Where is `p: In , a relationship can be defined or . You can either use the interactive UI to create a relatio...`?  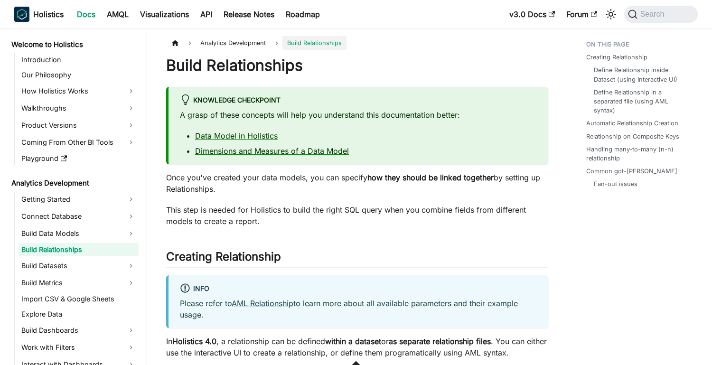 p: In , a relationship can be defined or . You can either use the interactive UI to create a relatio... is located at coordinates (357, 347).